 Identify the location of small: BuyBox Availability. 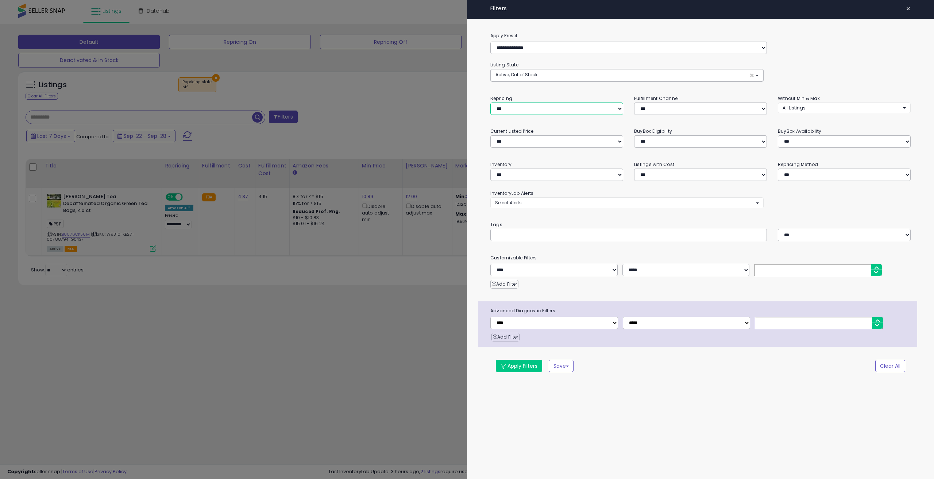
(800, 131).